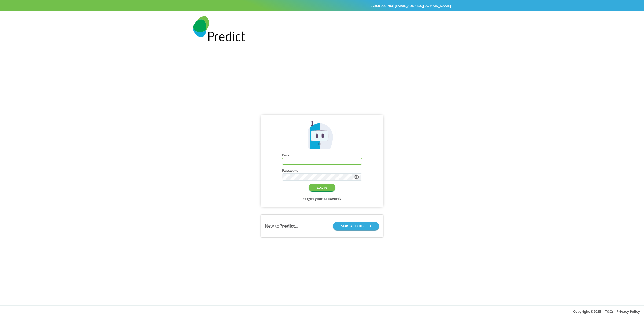 This screenshot has width=644, height=317. I want to click on a: 07500 900 700, so click(381, 5).